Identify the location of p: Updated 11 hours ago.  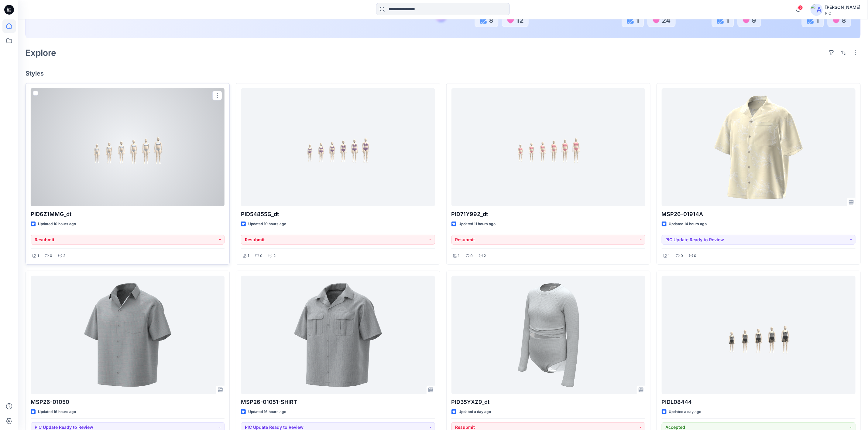
(477, 224).